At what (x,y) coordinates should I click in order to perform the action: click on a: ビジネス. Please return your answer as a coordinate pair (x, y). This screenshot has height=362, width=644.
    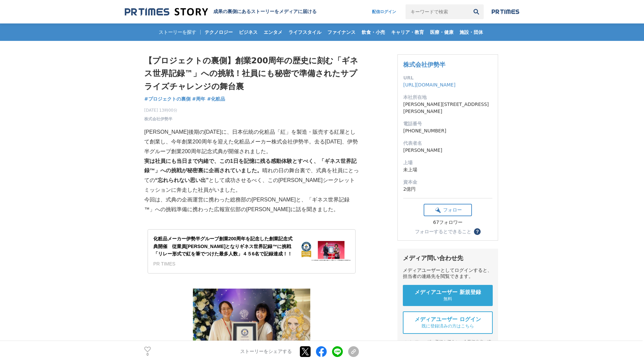
    Looking at the image, I should click on (248, 32).